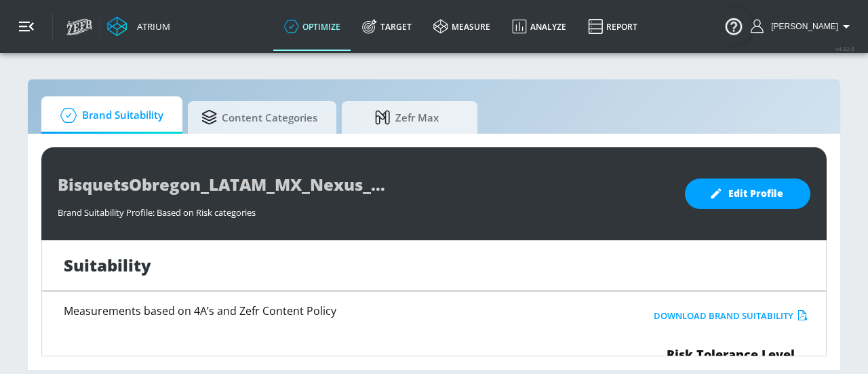 This screenshot has height=374, width=868. I want to click on span: Content Categories, so click(259, 118).